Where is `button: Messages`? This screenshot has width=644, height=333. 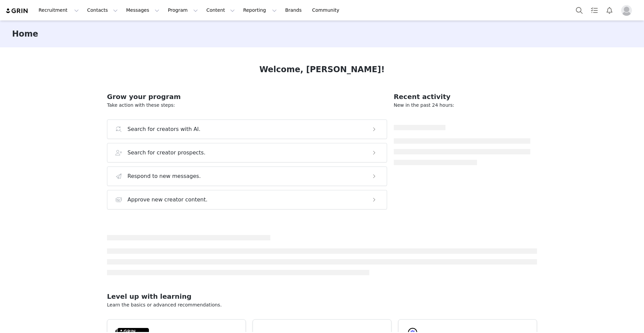
button: Messages is located at coordinates (143, 10).